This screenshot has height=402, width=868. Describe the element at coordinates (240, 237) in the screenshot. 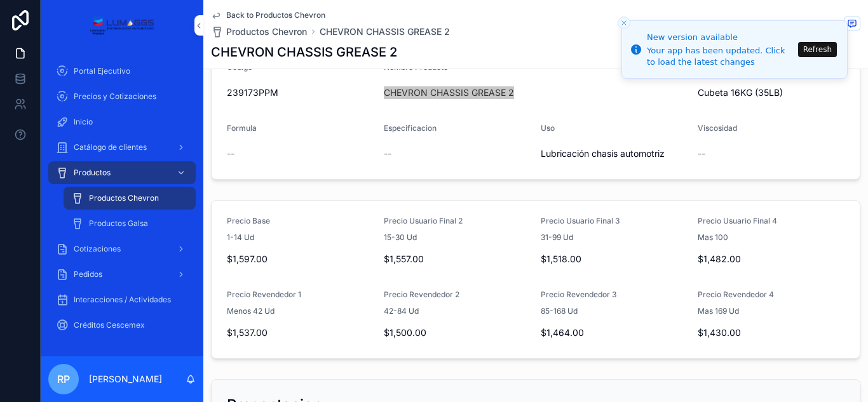

I see `span: 1-14 Ud` at that location.